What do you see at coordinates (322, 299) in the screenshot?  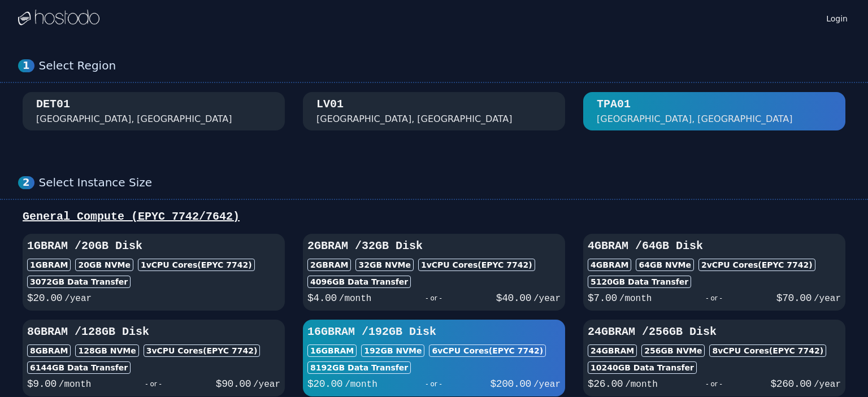 I see `span: $ 4.00` at bounding box center [322, 299].